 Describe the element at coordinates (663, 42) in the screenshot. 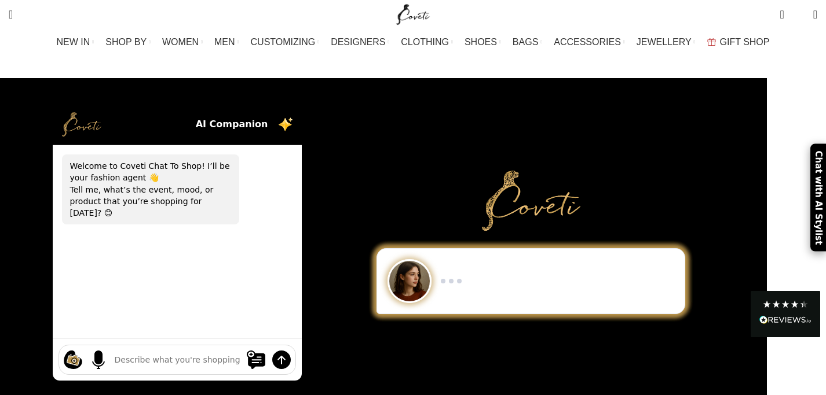

I see `span: JEWELLERY` at that location.